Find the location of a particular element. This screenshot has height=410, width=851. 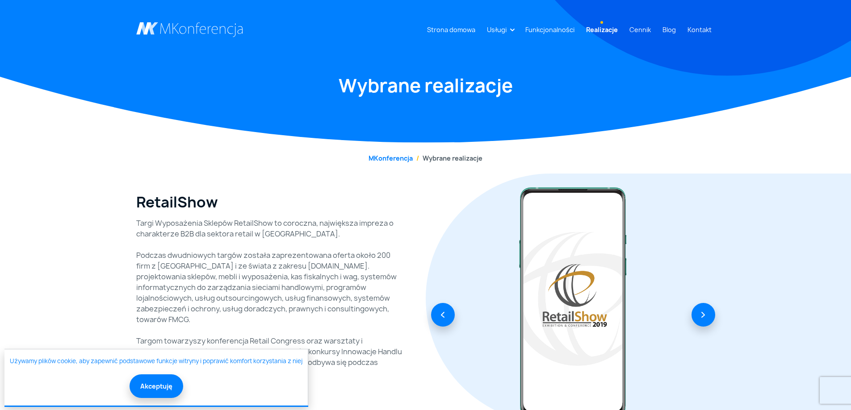

a: MKonferencja is located at coordinates (390, 158).